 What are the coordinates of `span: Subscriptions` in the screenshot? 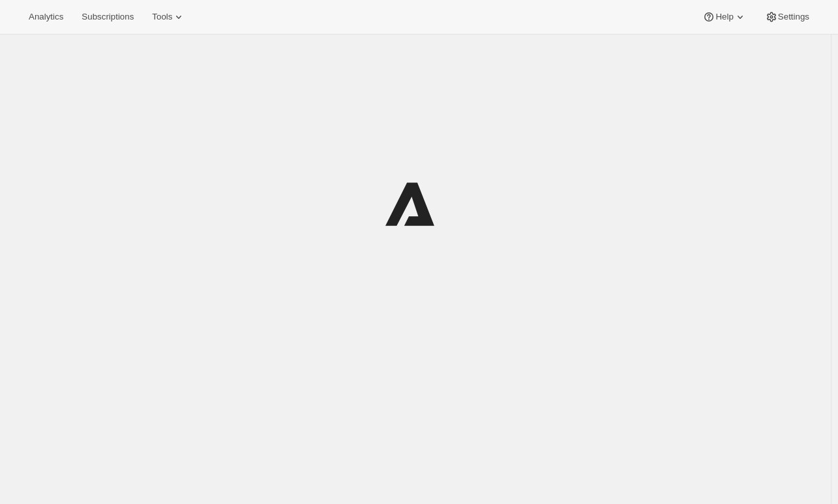 It's located at (108, 17).